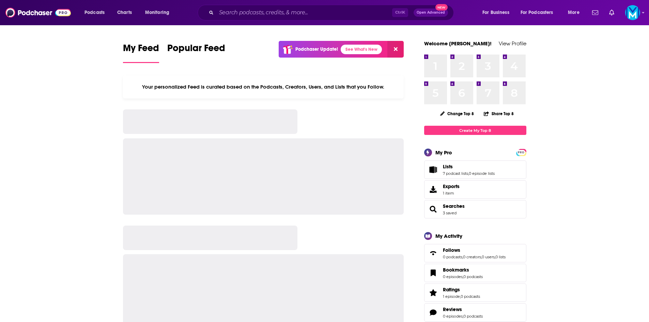 This screenshot has height=322, width=649. What do you see at coordinates (400, 13) in the screenshot?
I see `span: Ctrl K` at bounding box center [400, 13].